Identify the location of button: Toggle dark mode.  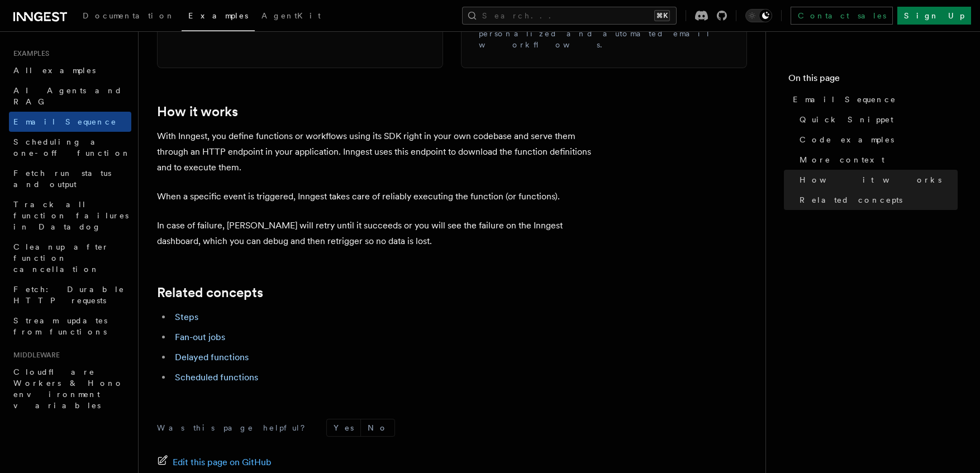
(759, 16).